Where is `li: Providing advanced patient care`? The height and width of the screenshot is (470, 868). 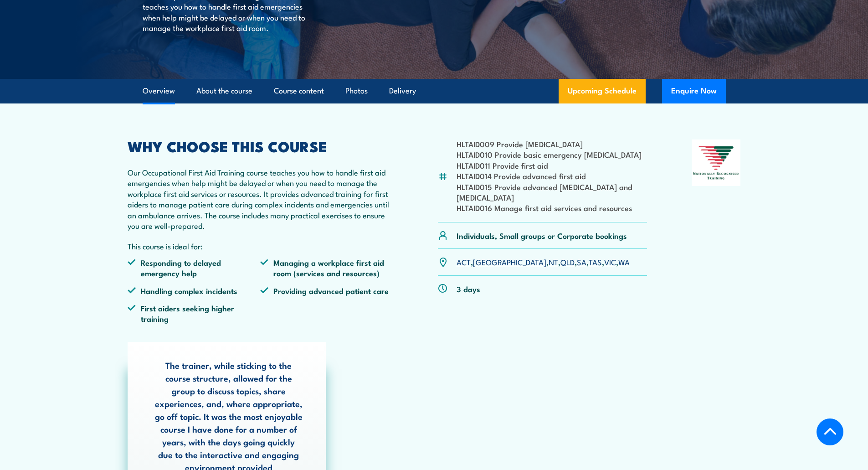 li: Providing advanced patient care is located at coordinates (327, 290).